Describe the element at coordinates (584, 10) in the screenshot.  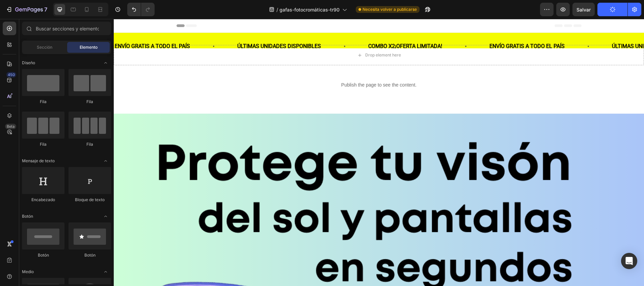
I see `button: Salvar` at that location.